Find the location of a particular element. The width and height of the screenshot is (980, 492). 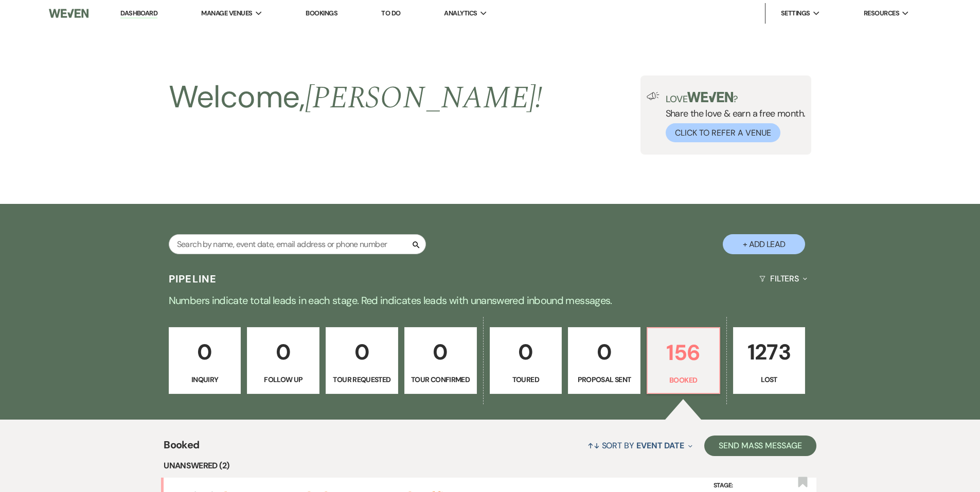

span: Analytics is located at coordinates (460, 13).